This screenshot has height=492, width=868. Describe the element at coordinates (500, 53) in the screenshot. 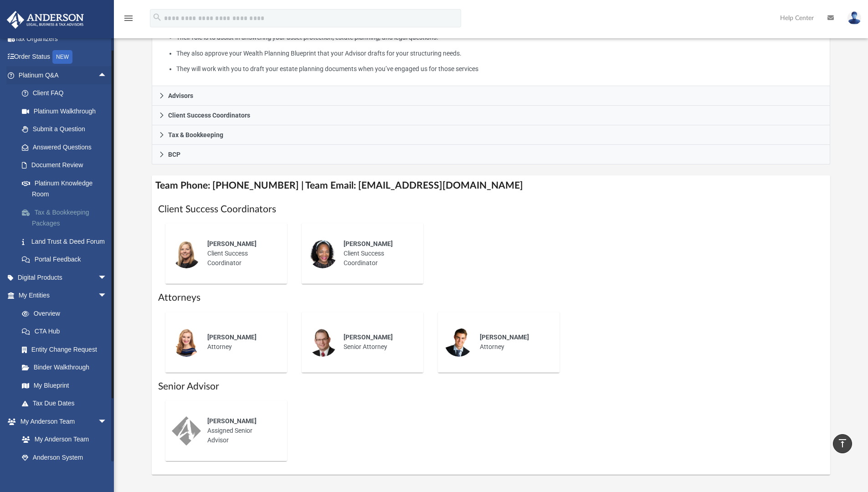

I see `li: They also approve your Wealth Planning Blueprint that your Advisor drafts for your structuring ne...` at that location.